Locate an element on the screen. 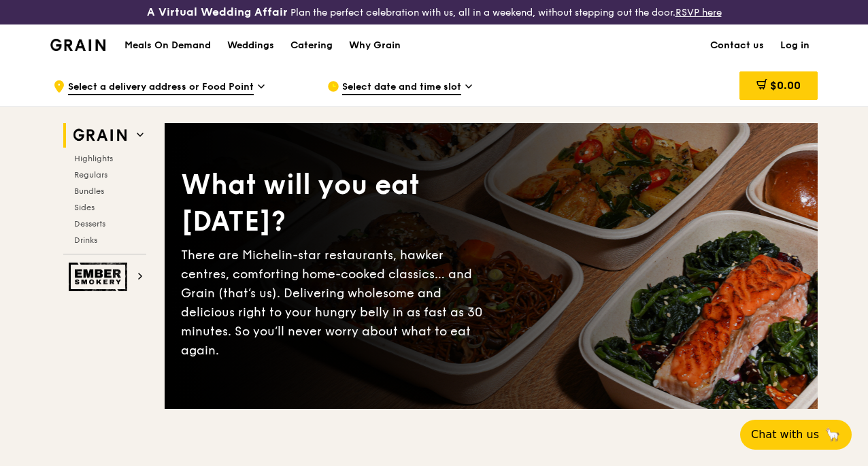 The height and width of the screenshot is (466, 868). button: Chat with us🦙 is located at coordinates (796, 435).